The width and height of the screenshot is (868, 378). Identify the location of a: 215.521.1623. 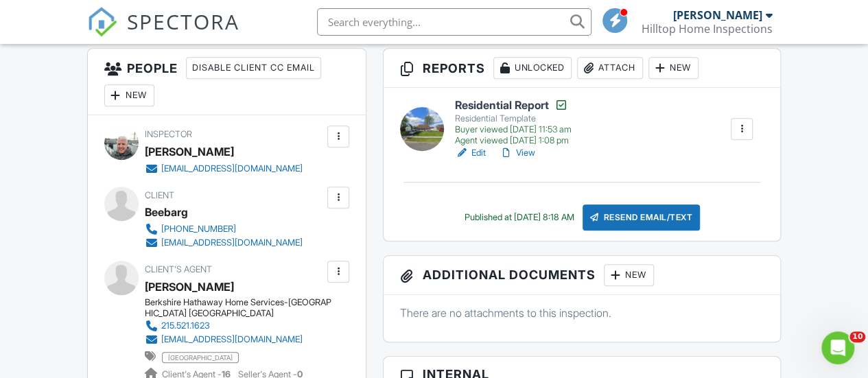
(234, 326).